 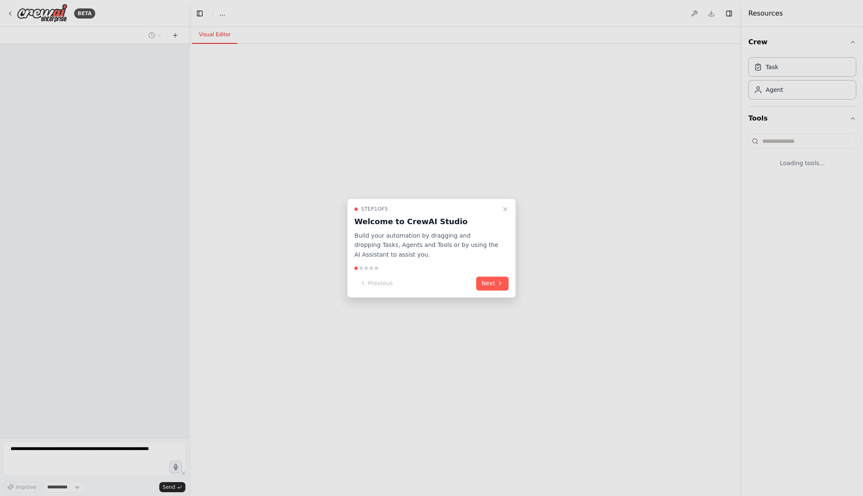 What do you see at coordinates (375, 209) in the screenshot?
I see `span: Step 1 of 5` at bounding box center [375, 209].